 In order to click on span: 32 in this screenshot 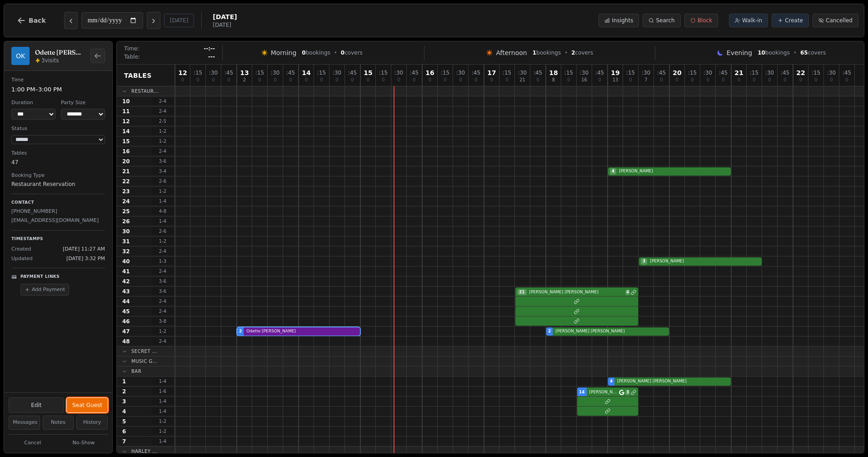, I will do `click(126, 252)`.